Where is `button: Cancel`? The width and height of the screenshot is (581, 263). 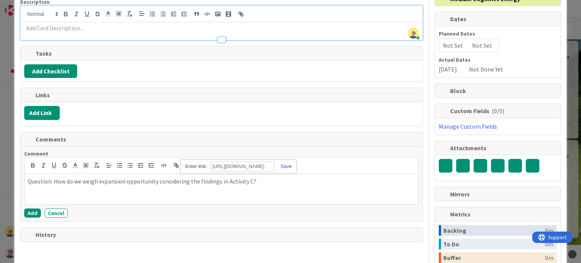
button: Cancel is located at coordinates (56, 213).